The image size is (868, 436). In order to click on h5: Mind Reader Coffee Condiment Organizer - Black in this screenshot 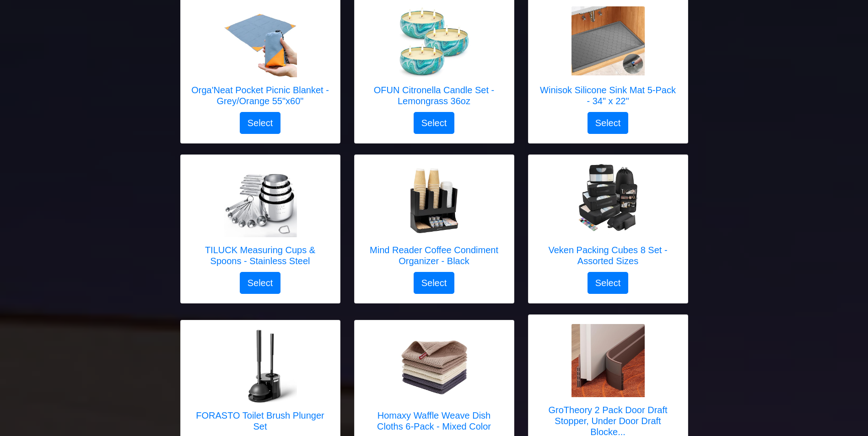, I will do `click(434, 256)`.